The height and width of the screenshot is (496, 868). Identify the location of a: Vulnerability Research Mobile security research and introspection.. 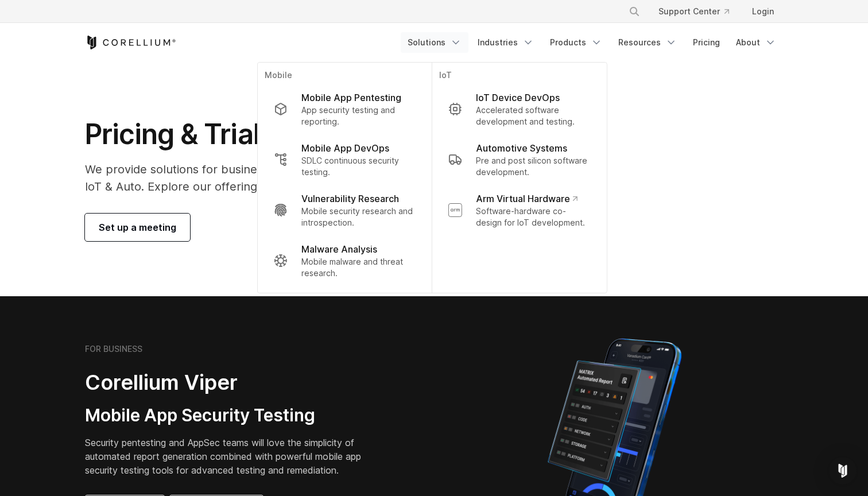
(345, 210).